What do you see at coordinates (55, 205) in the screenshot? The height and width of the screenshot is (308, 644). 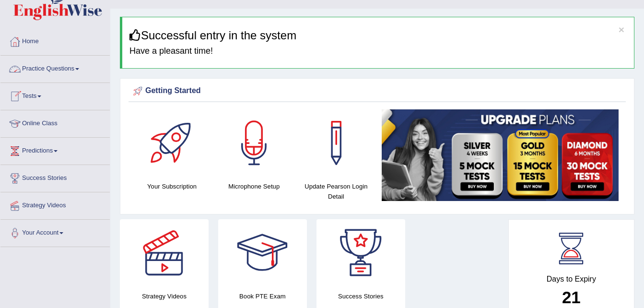 I see `a: Strategy Videos` at bounding box center [55, 205].